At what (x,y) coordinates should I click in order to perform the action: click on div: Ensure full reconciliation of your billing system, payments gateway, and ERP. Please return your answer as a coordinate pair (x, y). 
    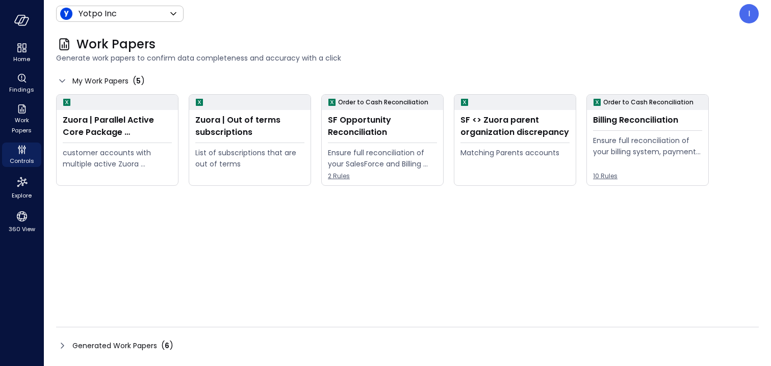
    Looking at the image, I should click on (647, 146).